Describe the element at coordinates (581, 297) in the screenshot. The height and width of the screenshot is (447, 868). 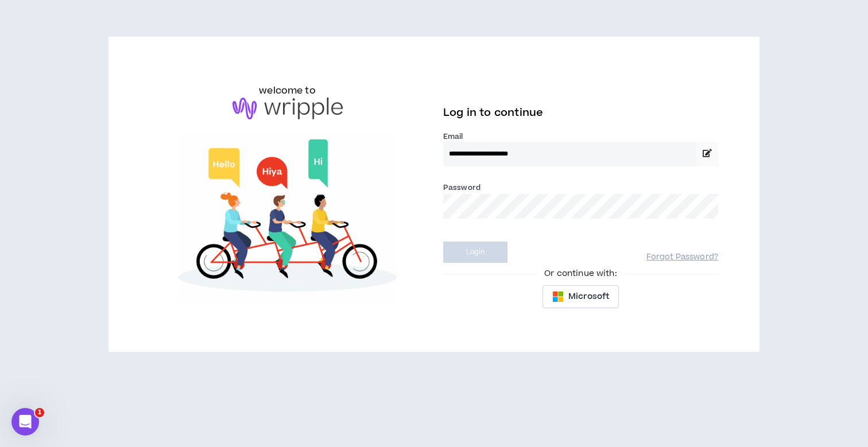
I see `button: Microsoft` at that location.